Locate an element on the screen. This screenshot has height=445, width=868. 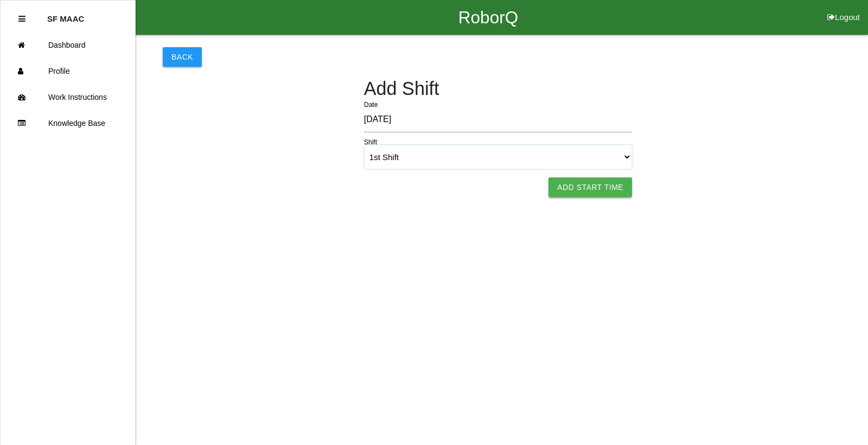
a: Profile is located at coordinates (68, 71).